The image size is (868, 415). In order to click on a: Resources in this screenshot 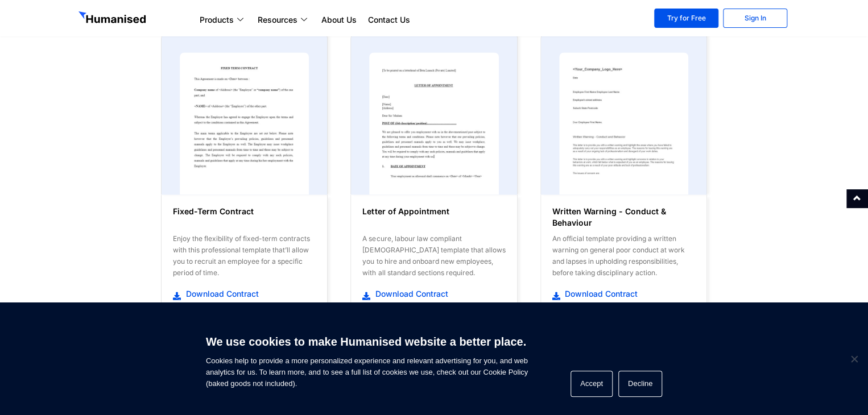, I will do `click(284, 20)`.